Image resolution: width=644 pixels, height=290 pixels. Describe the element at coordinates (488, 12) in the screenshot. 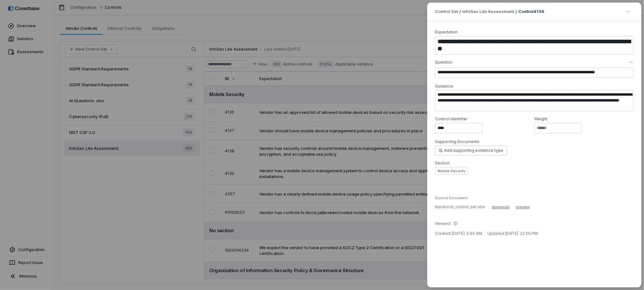

I see `a: InfoSec Lite Assessment` at that location.